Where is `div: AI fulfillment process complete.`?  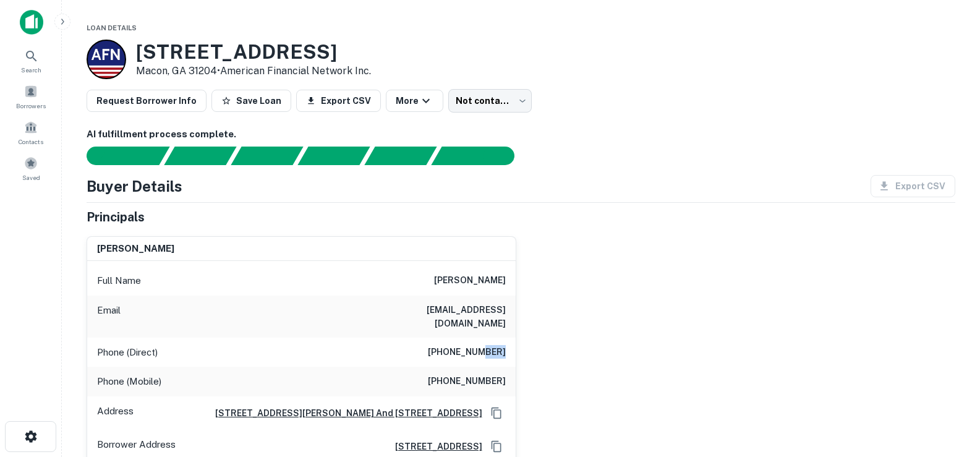 div: AI fulfillment process complete. is located at coordinates (481, 156).